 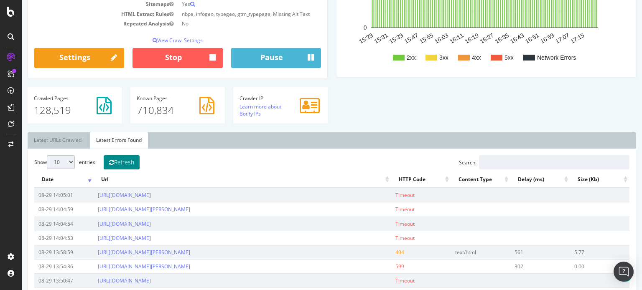 What do you see at coordinates (156, 40) in the screenshot?
I see `p: View Crawl Settings` at bounding box center [156, 40].